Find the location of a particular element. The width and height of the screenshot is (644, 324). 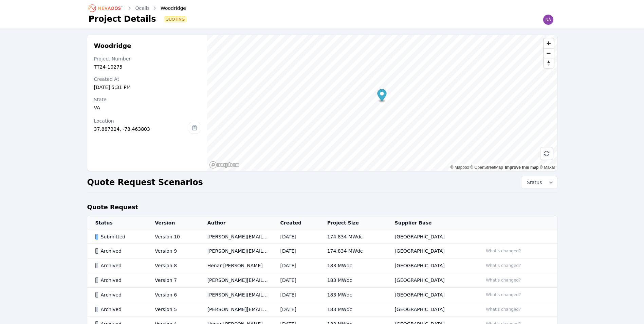

button: Status is located at coordinates (539, 182).